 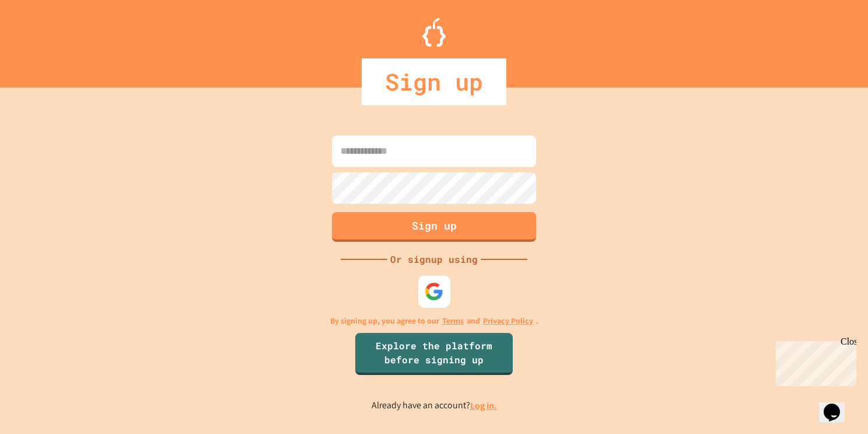 What do you see at coordinates (434, 405) in the screenshot?
I see `p: Already have an account?` at bounding box center [434, 405].